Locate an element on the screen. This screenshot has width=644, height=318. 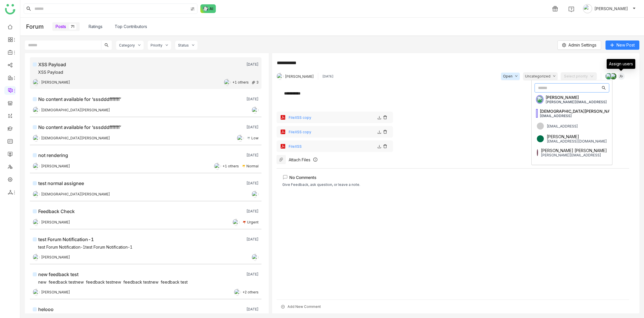
span: Normal is located at coordinates (252, 166).